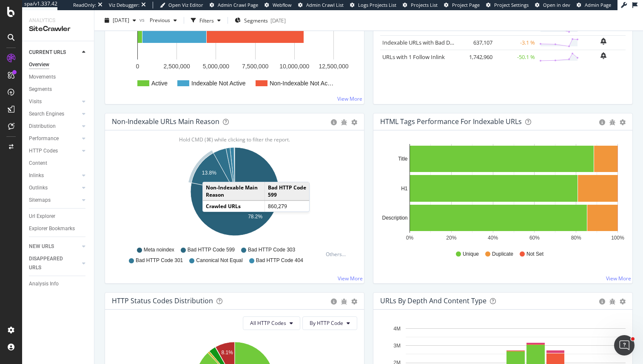 Image resolution: width=643 pixels, height=364 pixels. What do you see at coordinates (35, 102) in the screenshot?
I see `div: Visits` at bounding box center [35, 102].